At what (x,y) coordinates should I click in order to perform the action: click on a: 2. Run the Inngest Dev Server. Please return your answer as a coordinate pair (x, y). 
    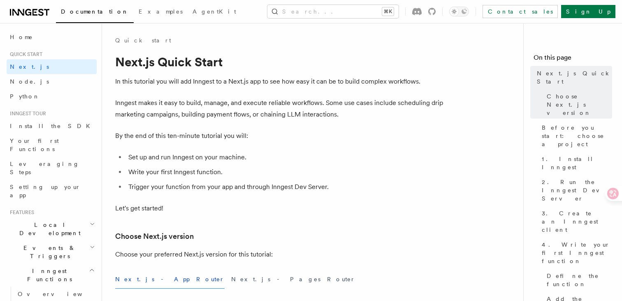
    Looking at the image, I should click on (575, 190).